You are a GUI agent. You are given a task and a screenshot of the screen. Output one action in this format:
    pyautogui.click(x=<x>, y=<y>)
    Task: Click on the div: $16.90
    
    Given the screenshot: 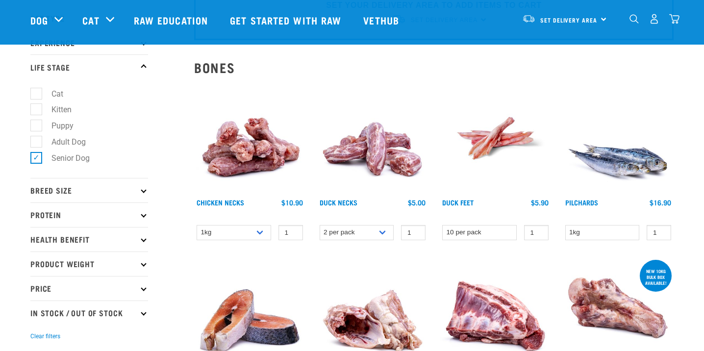 What is the action you would take?
    pyautogui.click(x=661, y=203)
    